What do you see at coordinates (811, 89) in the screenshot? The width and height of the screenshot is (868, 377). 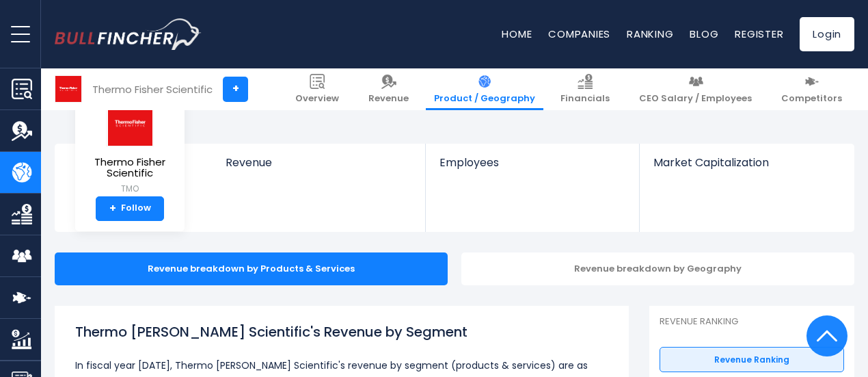 I see `a: Competitors` at bounding box center [811, 89].